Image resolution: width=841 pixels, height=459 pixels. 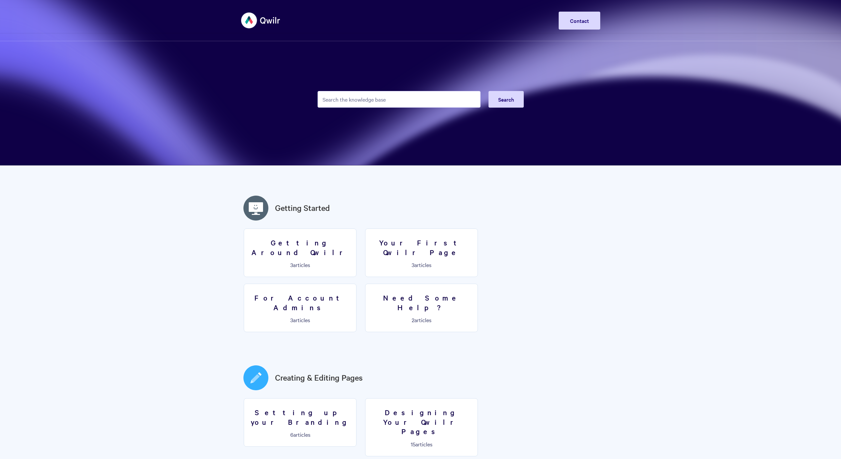 I want to click on a: Your First Qwilr Page 3articles, so click(x=421, y=253).